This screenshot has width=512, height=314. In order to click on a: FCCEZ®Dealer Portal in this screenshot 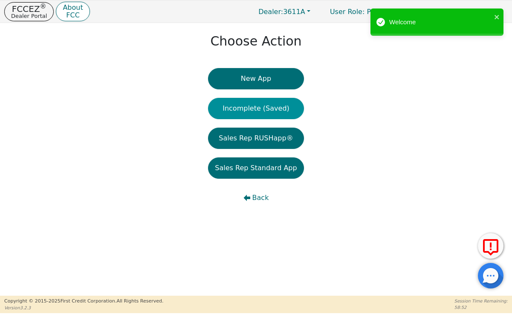, I will do `click(29, 12)`.